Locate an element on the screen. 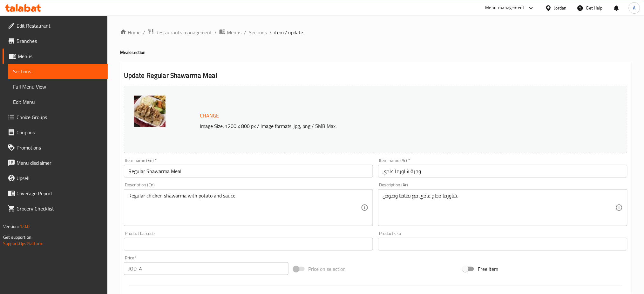 Image resolution: width=644 pixels, height=294 pixels. a: Coupons is located at coordinates (55, 132).